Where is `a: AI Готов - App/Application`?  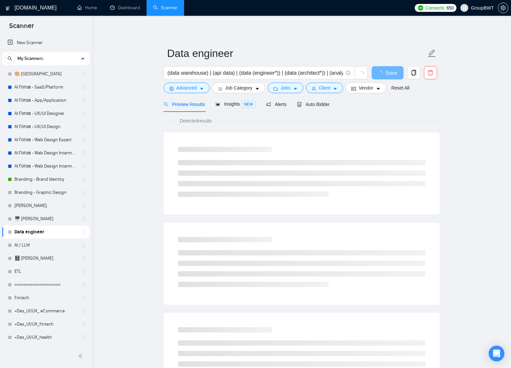 a: AI Готов - App/Application is located at coordinates (46, 100).